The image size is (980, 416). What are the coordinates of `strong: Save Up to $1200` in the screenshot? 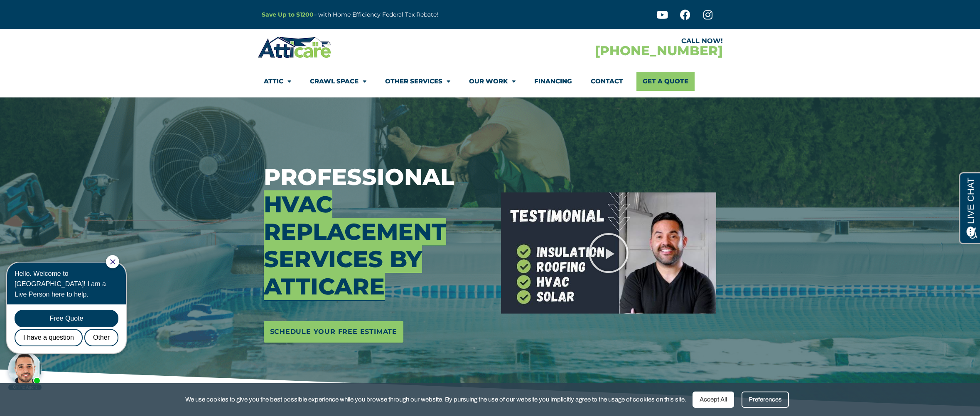 It's located at (287, 15).